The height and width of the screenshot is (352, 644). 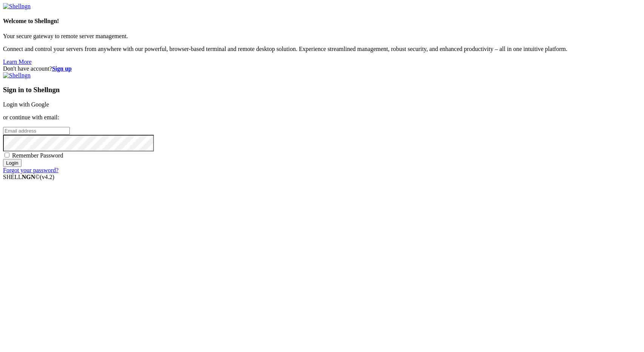 I want to click on span: 4.2.0, so click(x=47, y=177).